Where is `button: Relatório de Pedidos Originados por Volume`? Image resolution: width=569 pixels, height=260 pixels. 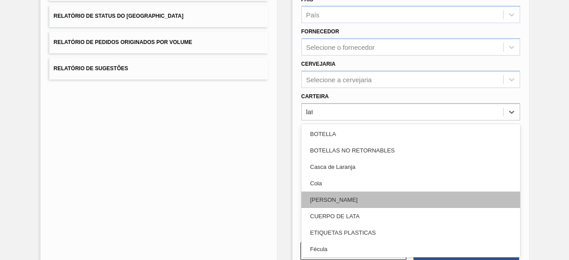 button: Relatório de Pedidos Originados por Volume is located at coordinates (159, 42).